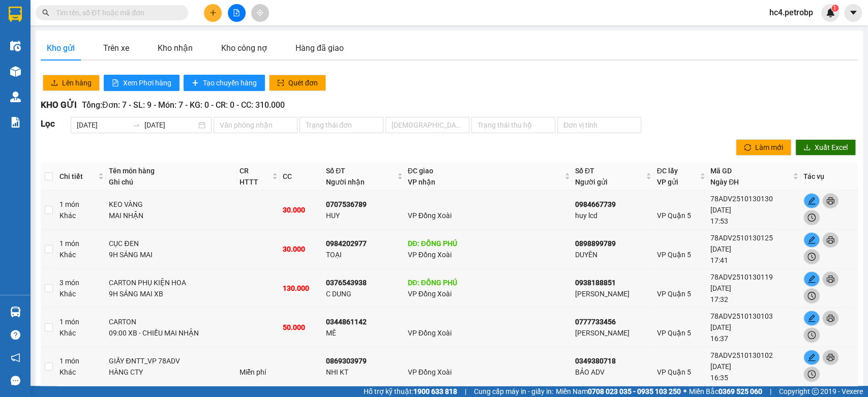 The image size is (868, 397). What do you see at coordinates (435, 392) in the screenshot?
I see `strong: 1900 633 818` at bounding box center [435, 392].